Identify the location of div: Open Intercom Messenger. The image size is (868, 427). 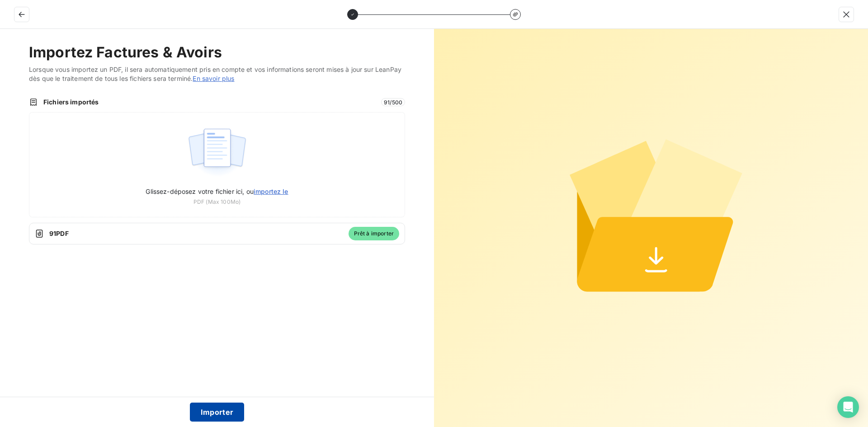
(848, 407).